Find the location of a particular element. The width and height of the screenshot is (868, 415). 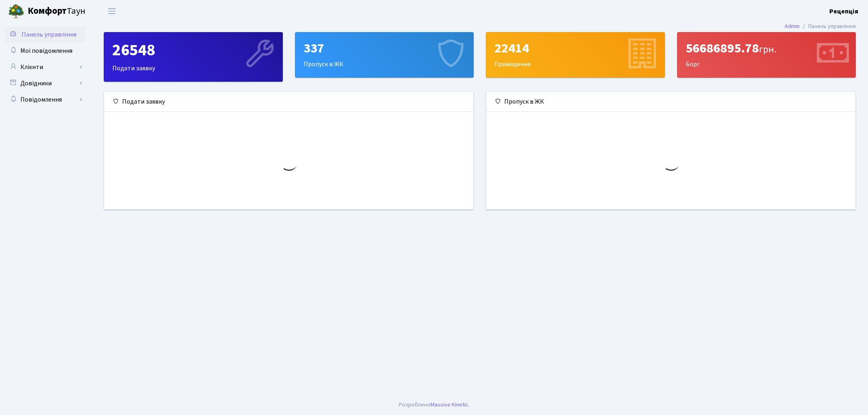

span: Мої повідомлення is located at coordinates (46, 51).